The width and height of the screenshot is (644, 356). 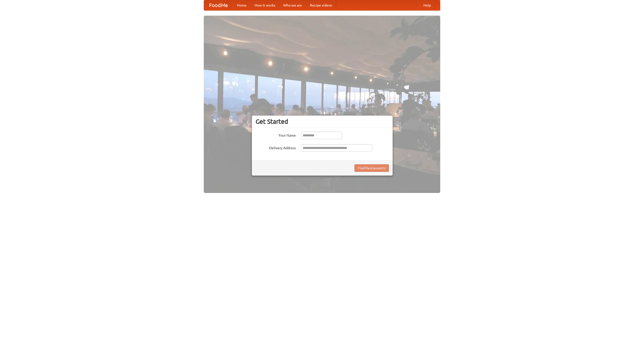 I want to click on a: Who we are, so click(x=293, y=5).